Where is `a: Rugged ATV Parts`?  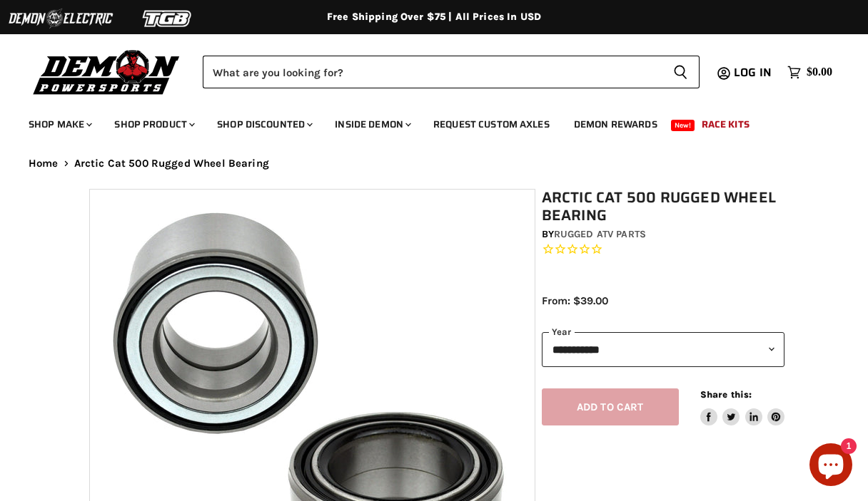
a: Rugged ATV Parts is located at coordinates (600, 234).